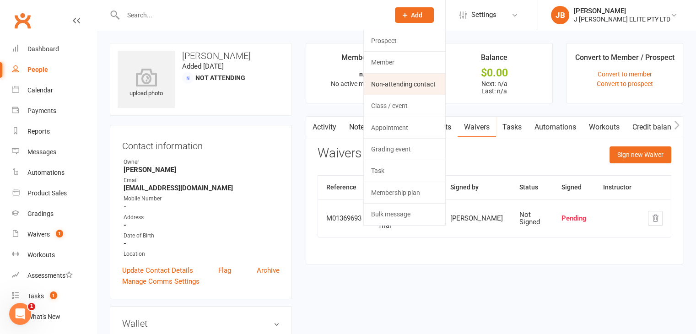  I want to click on a: Credit balance, so click(655, 127).